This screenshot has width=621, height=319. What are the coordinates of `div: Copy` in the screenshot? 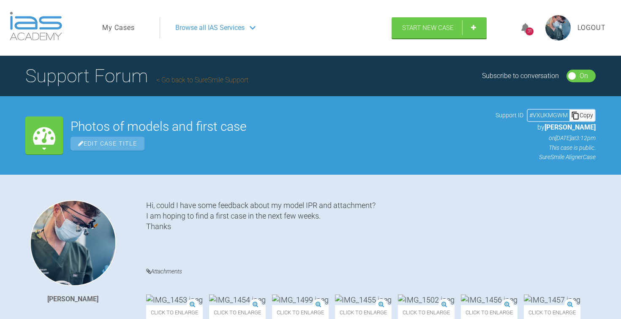 It's located at (582, 115).